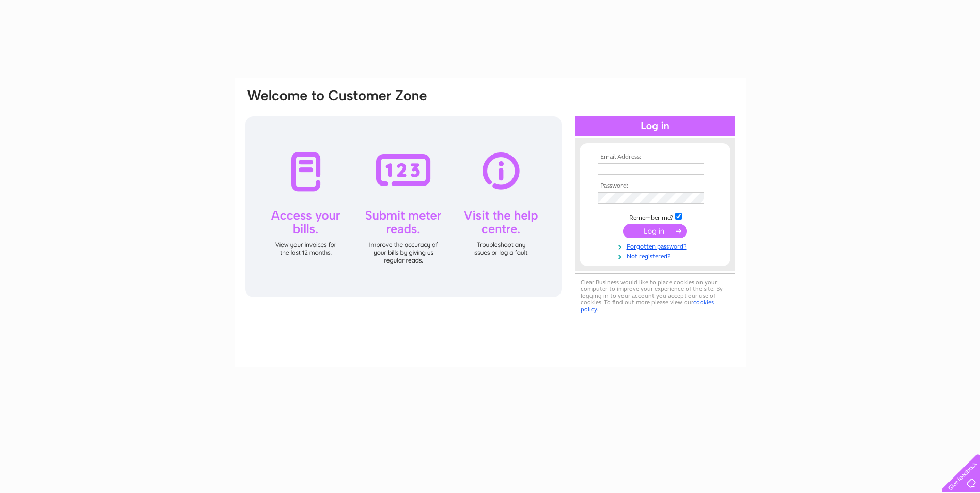  I want to click on th: Email Address:, so click(655, 157).